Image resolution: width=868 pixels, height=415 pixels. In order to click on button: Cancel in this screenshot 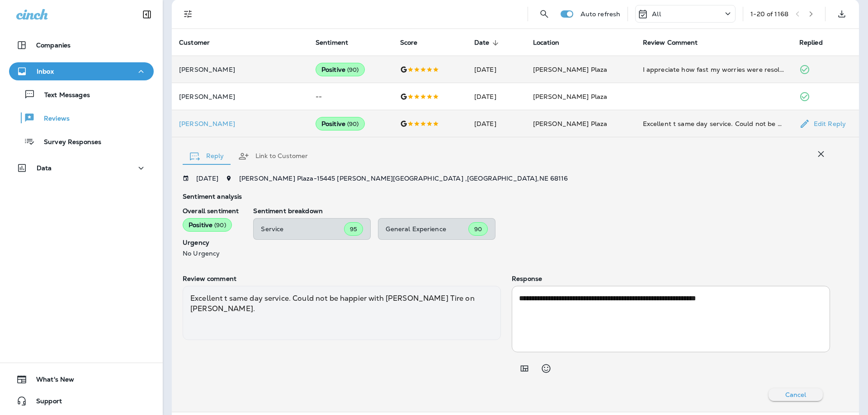, I will do `click(796, 395)`.